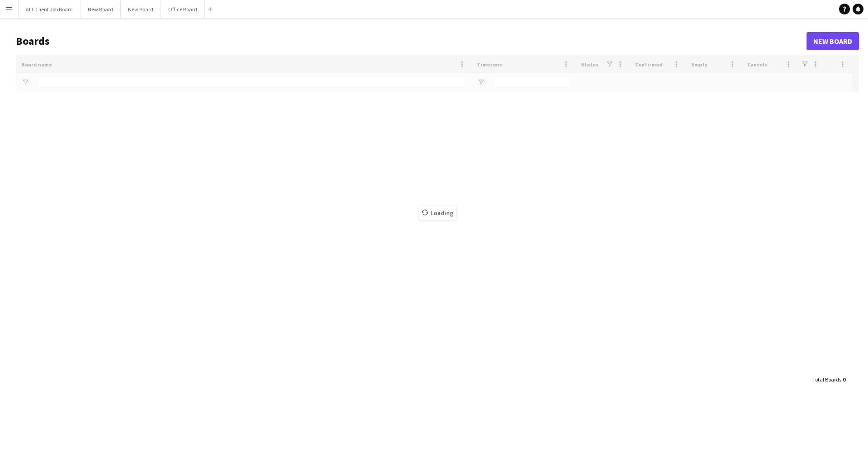 The image size is (868, 452). What do you see at coordinates (438, 213) in the screenshot?
I see `span: Loading` at bounding box center [438, 213].